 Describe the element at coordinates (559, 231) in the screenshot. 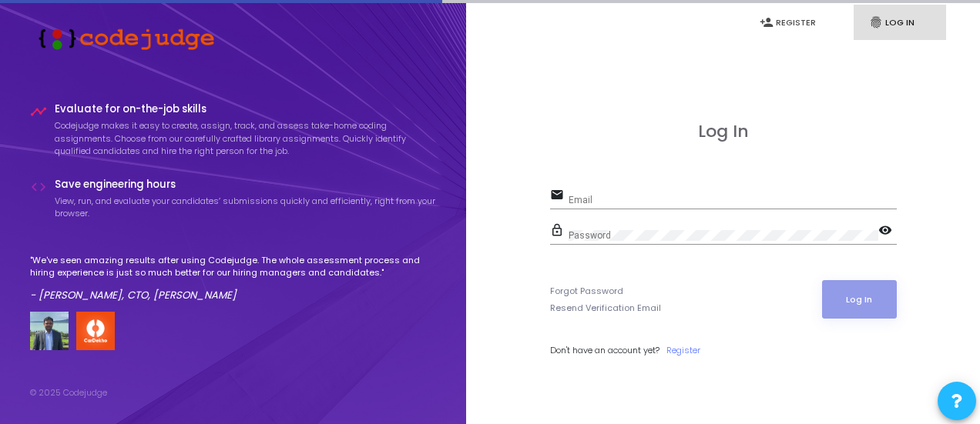

I see `mat-icon: lock_outline` at that location.